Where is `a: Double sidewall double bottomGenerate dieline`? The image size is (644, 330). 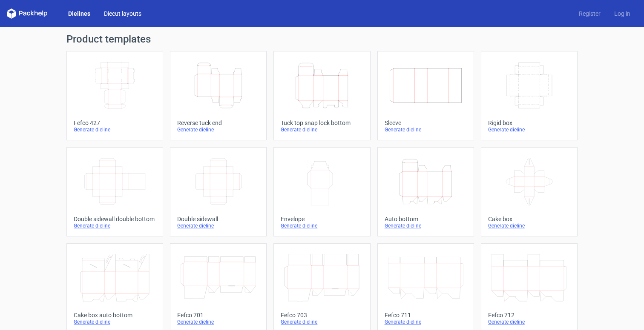 a: Double sidewall double bottomGenerate dieline is located at coordinates (115, 192).